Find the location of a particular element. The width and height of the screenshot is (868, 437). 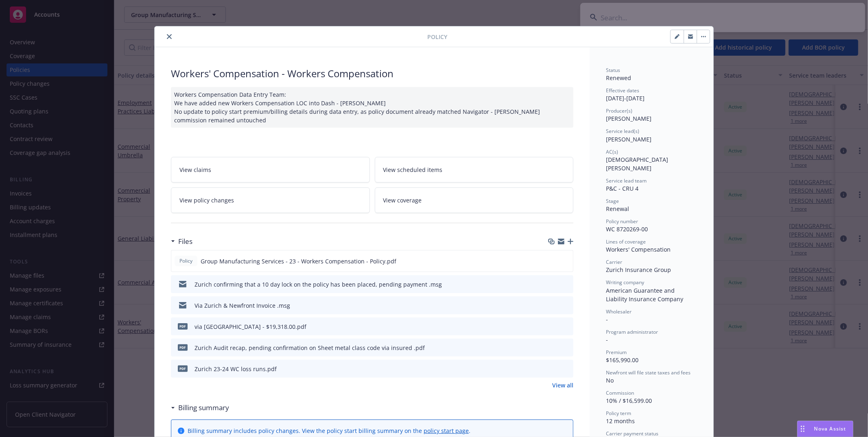

span: Newfront will file state taxes and fees is located at coordinates (648, 373).